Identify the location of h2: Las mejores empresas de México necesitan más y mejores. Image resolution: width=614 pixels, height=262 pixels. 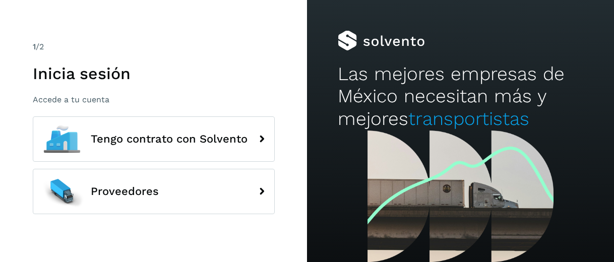
(460, 96).